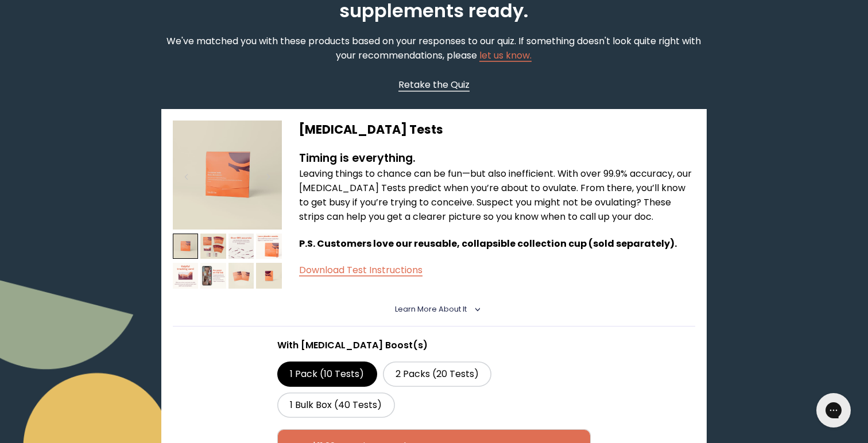 The image size is (868, 443). What do you see at coordinates (505, 55) in the screenshot?
I see `a: let us know.` at bounding box center [505, 55].